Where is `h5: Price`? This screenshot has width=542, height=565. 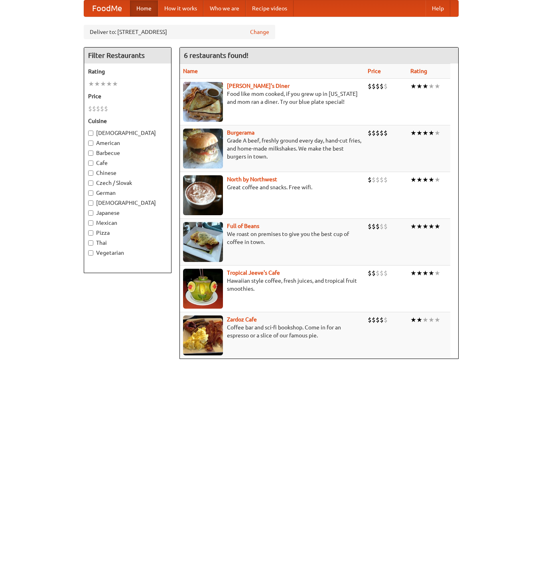 h5: Price is located at coordinates (128, 96).